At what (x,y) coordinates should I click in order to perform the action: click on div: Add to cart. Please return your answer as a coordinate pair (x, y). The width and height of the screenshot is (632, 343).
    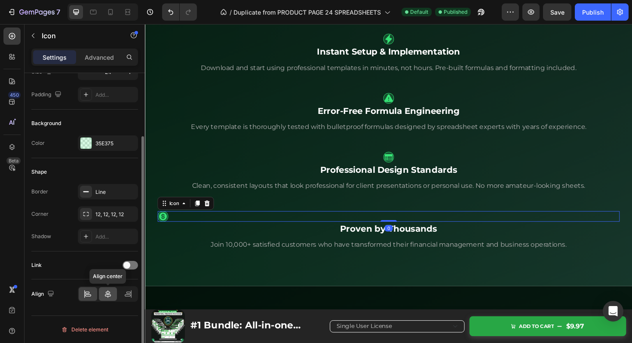
    Looking at the image, I should click on (414, 320).